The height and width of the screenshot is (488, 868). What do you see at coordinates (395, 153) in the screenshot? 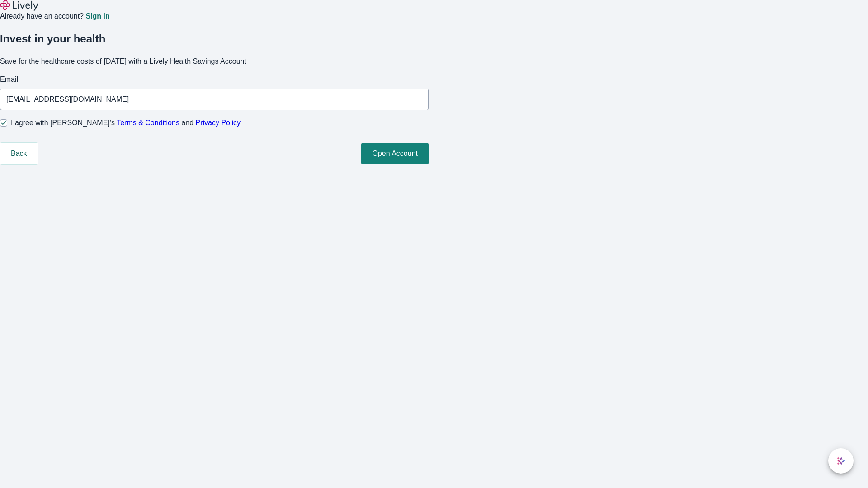
I see `button: Open Account` at bounding box center [395, 153].